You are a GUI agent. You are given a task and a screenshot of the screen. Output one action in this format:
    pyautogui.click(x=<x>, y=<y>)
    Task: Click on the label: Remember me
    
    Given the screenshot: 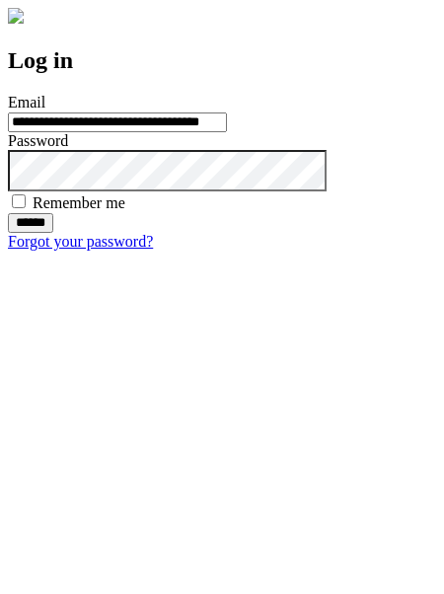 What is the action you would take?
    pyautogui.click(x=79, y=202)
    